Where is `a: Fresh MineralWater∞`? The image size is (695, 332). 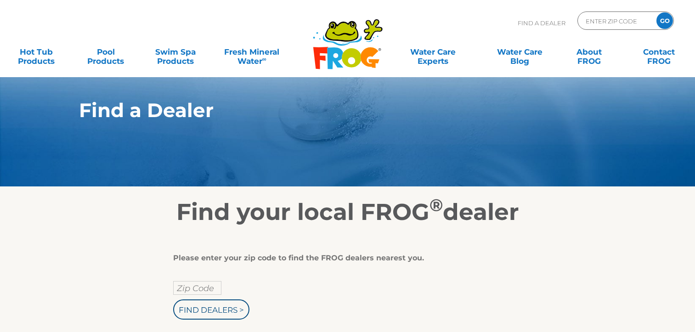
a: Fresh MineralWater∞ is located at coordinates (252, 52).